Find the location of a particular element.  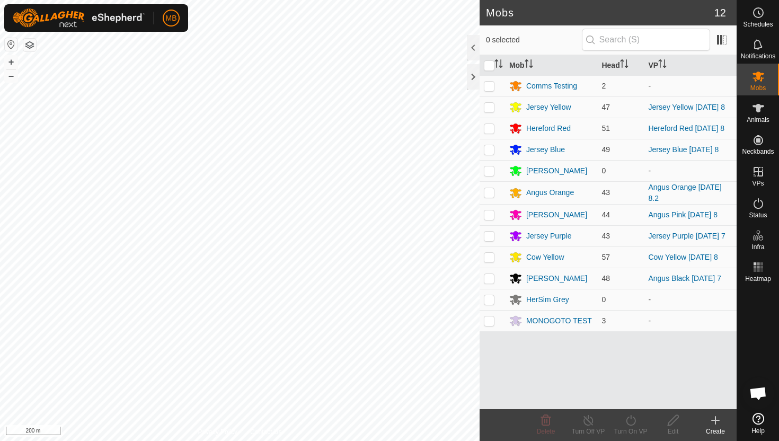

img: Gallagher Logo is located at coordinates (79, 18).